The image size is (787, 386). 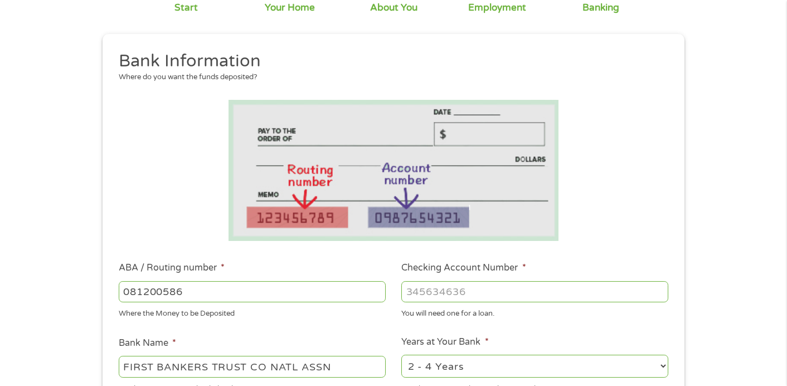 What do you see at coordinates (601, 8) in the screenshot?
I see `div: Banking` at bounding box center [601, 8].